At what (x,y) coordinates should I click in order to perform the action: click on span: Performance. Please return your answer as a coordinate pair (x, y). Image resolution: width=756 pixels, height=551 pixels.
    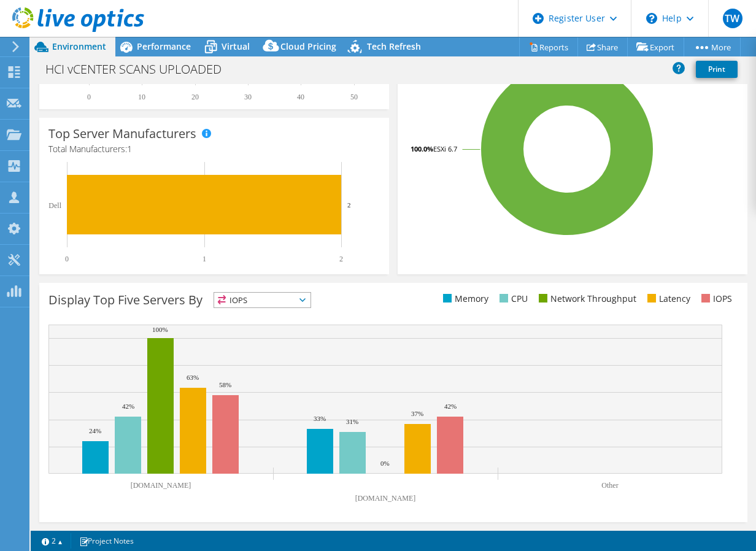
    Looking at the image, I should click on (164, 46).